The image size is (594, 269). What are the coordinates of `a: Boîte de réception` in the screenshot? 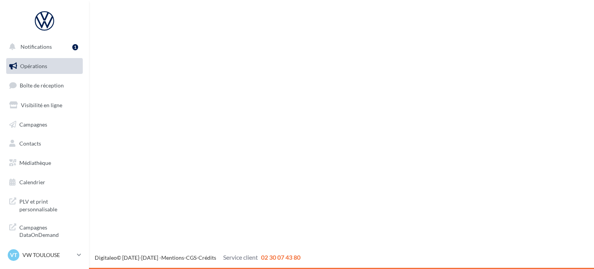 It's located at (45, 85).